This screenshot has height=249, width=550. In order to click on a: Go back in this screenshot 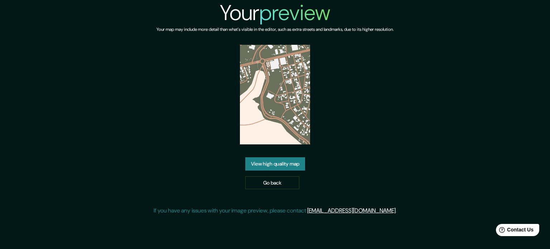, I will do `click(272, 183)`.